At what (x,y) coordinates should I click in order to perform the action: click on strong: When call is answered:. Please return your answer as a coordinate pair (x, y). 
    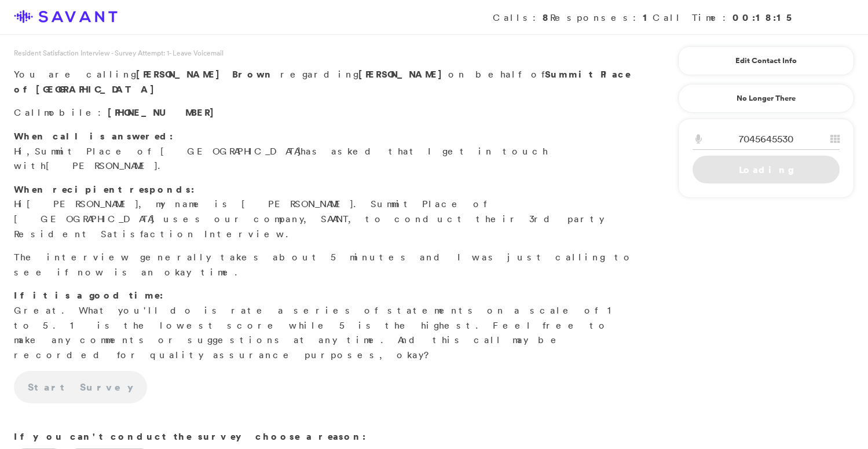
    Looking at the image, I should click on (93, 136).